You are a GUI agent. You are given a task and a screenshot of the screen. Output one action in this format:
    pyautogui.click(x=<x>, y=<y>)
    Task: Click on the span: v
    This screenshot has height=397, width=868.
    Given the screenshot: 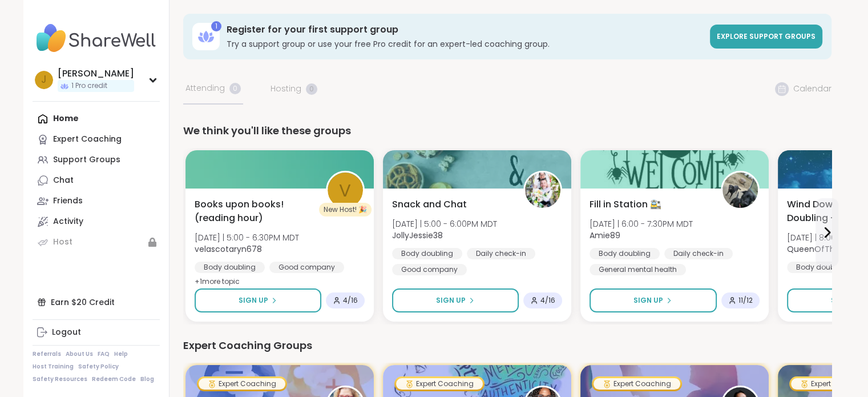 What is the action you would take?
    pyautogui.click(x=345, y=190)
    